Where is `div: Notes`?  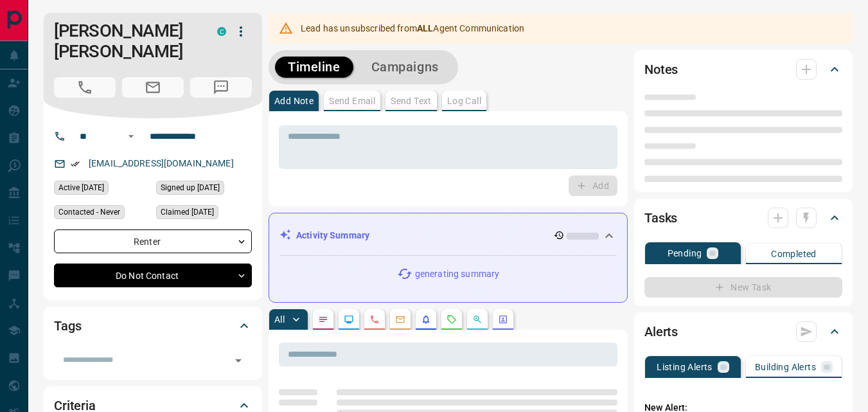 div: Notes is located at coordinates (743, 69).